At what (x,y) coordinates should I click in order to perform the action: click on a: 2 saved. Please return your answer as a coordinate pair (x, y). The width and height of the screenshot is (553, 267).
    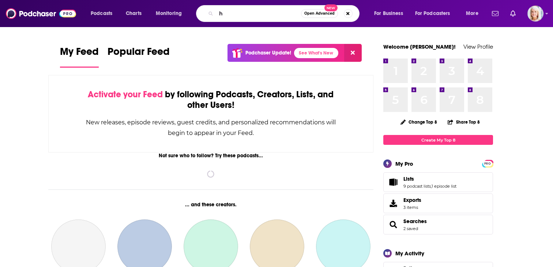
    Looking at the image, I should click on (410, 228).